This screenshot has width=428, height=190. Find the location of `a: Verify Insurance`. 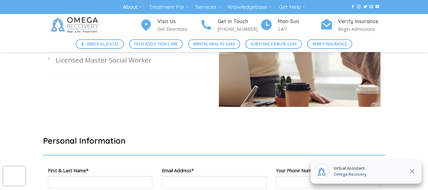

a: Verify Insurance is located at coordinates (330, 44).